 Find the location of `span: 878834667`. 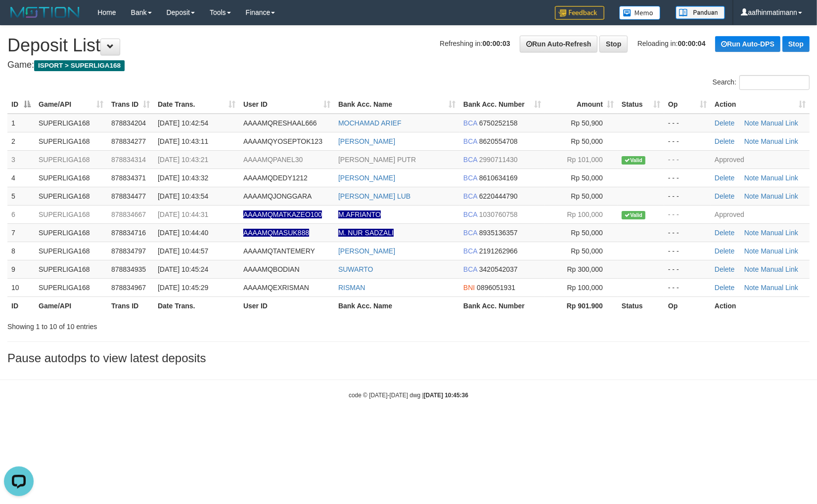

span: 878834667 is located at coordinates (128, 214).